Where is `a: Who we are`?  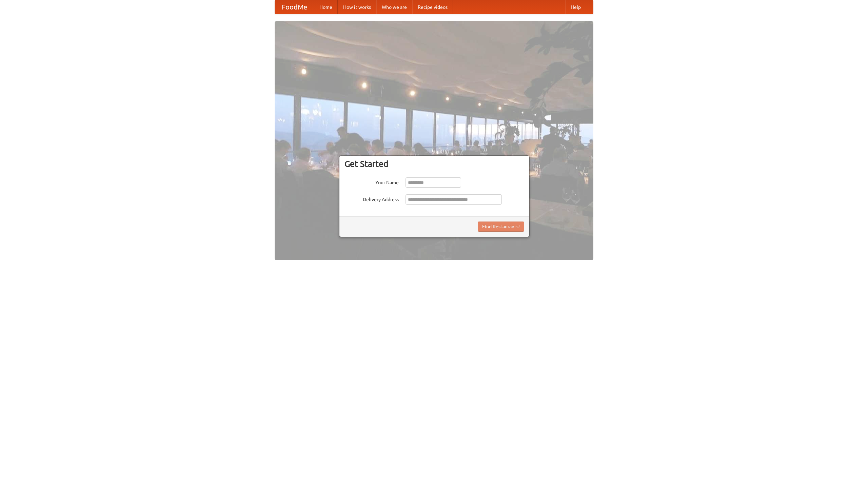
a: Who we are is located at coordinates (394, 7).